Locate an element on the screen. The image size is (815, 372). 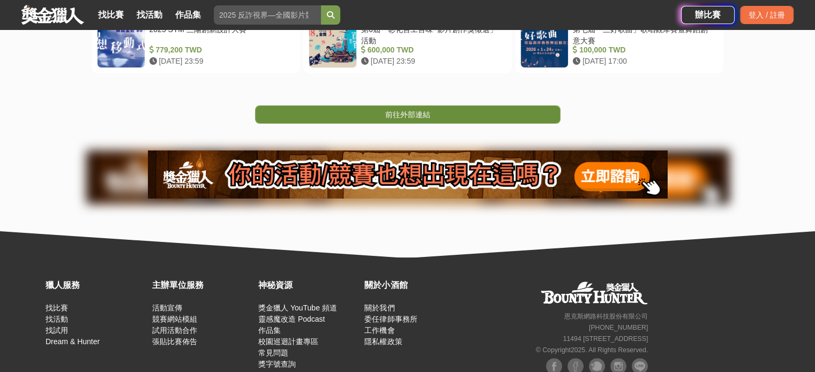
a: Dream & Hunter is located at coordinates (72, 342).